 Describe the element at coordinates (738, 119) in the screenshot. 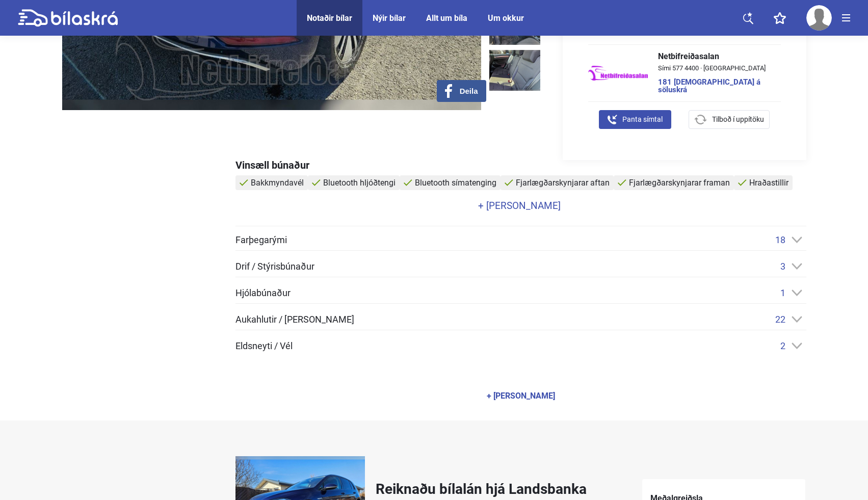

I see `span: Tilboð í uppítöku` at that location.